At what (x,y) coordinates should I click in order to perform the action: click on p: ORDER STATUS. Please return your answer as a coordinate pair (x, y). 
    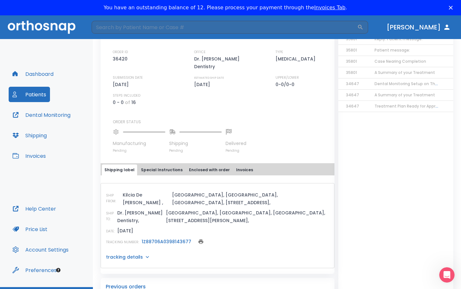
    Looking at the image, I should click on (221, 122).